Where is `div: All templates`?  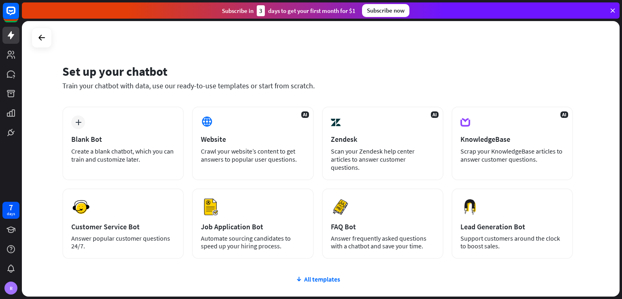
div: All templates is located at coordinates (318, 279).